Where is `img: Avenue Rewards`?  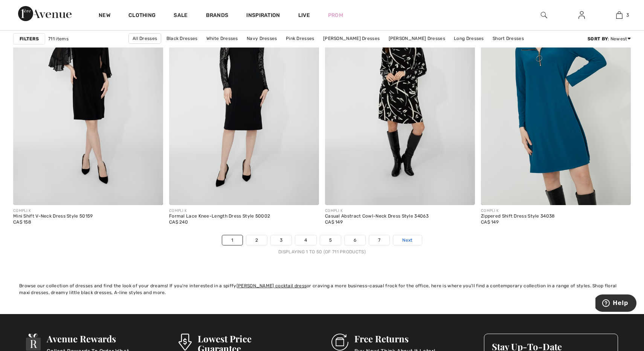
img: Avenue Rewards is located at coordinates (33, 342).